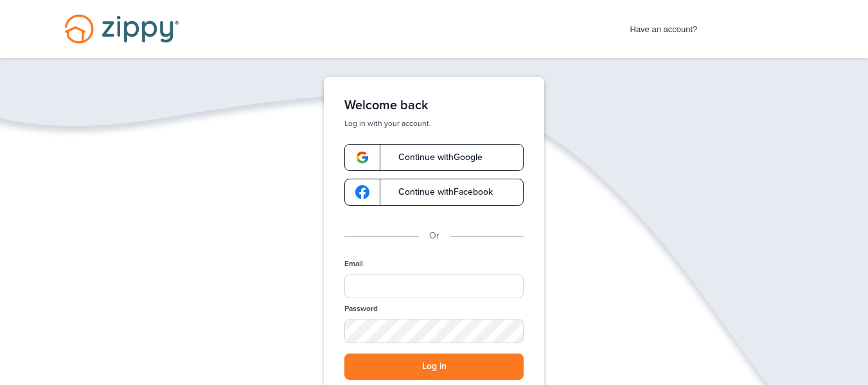 Image resolution: width=868 pixels, height=385 pixels. Describe the element at coordinates (434, 158) in the screenshot. I see `span: Continue with Google` at that location.